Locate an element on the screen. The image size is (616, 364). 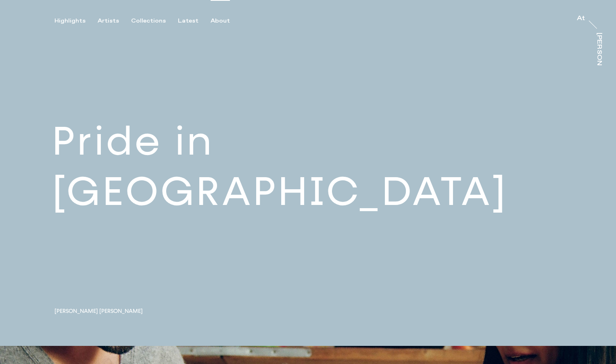
a: At is located at coordinates (581, 19).